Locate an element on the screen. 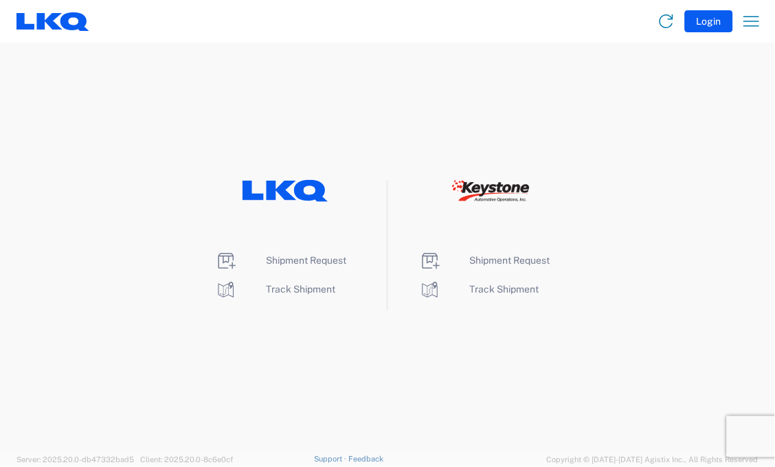 The height and width of the screenshot is (467, 775). a: Feedback is located at coordinates (365, 459).